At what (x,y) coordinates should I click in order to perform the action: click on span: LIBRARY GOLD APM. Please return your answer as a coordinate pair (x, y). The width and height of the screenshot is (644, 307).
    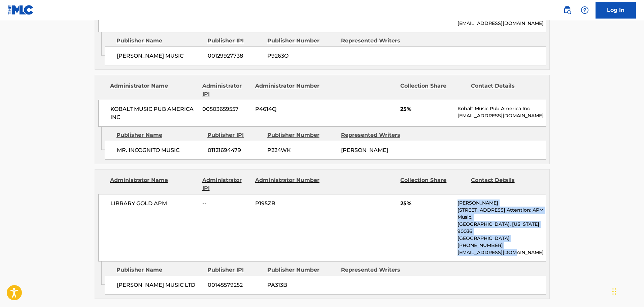
    Looking at the image, I should click on (154, 203).